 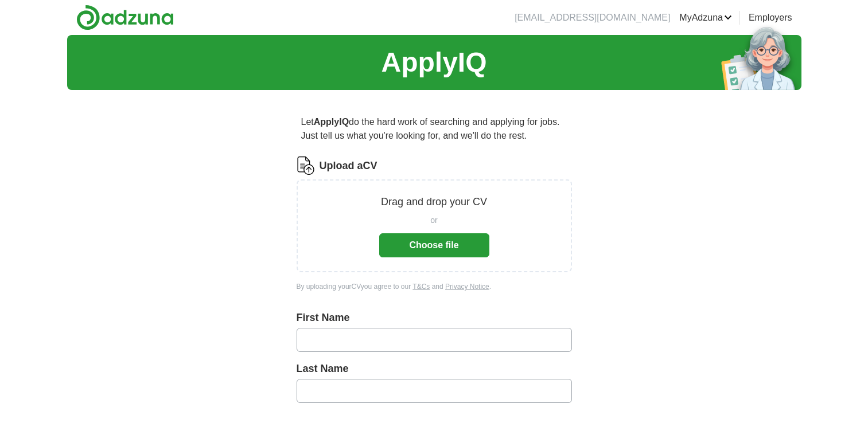 I want to click on label: Upload a CV, so click(x=348, y=165).